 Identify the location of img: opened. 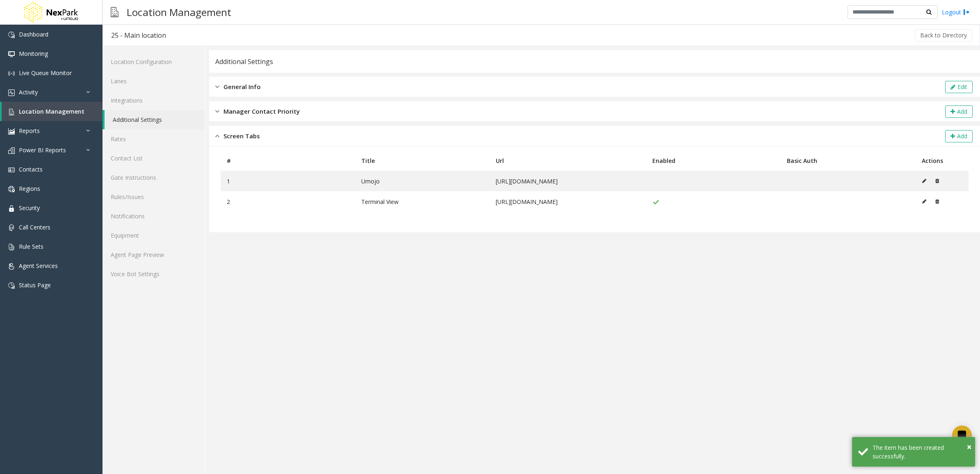
(218, 136).